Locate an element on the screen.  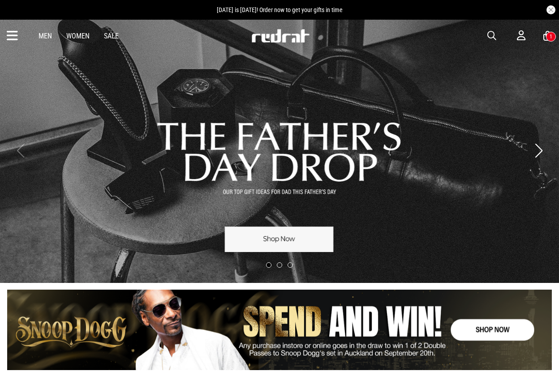
div: 1 / 1 is located at coordinates (279, 330).